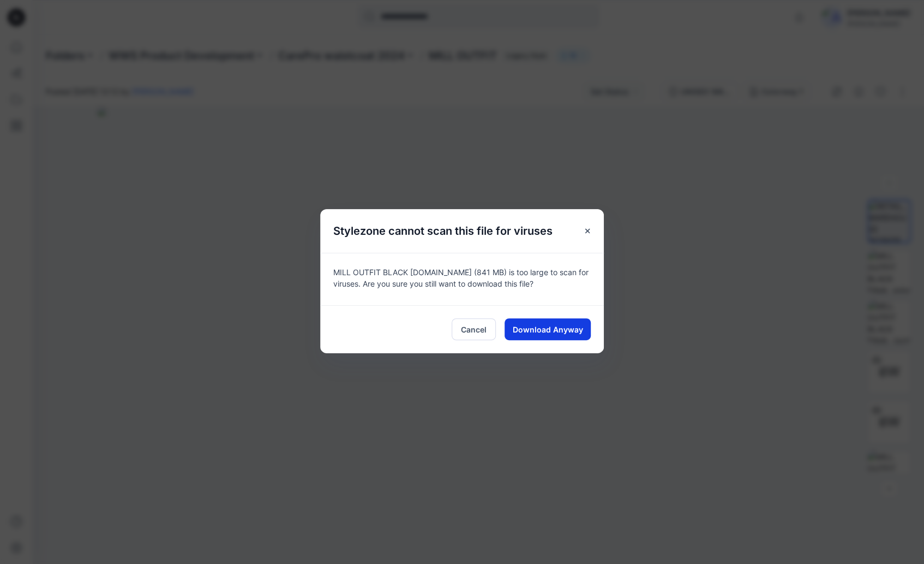 The width and height of the screenshot is (924, 564). I want to click on span: Download Anyway, so click(548, 329).